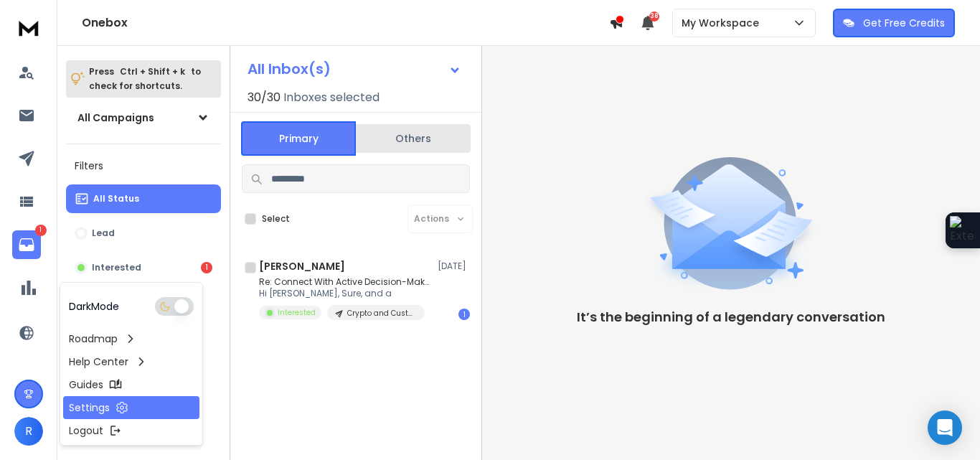  What do you see at coordinates (143, 199) in the screenshot?
I see `button: All Status` at bounding box center [143, 199].